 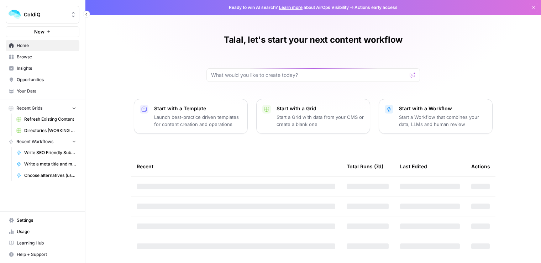 I want to click on a: Refresh Existing Content, so click(x=46, y=119).